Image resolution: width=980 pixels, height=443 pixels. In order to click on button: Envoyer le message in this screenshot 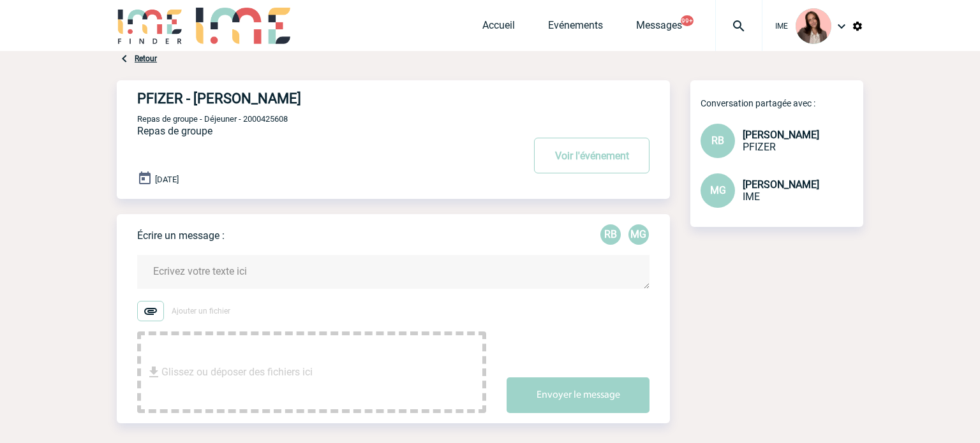, I will do `click(578, 395)`.